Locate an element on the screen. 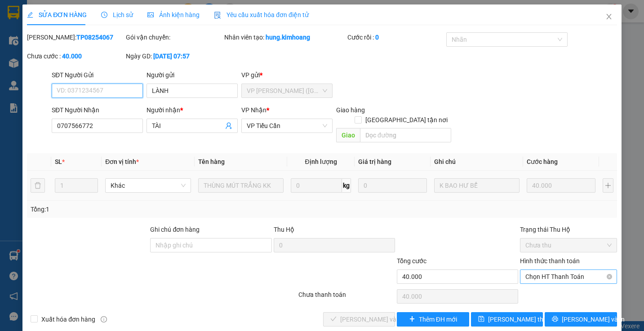  span: save is located at coordinates (481, 320).